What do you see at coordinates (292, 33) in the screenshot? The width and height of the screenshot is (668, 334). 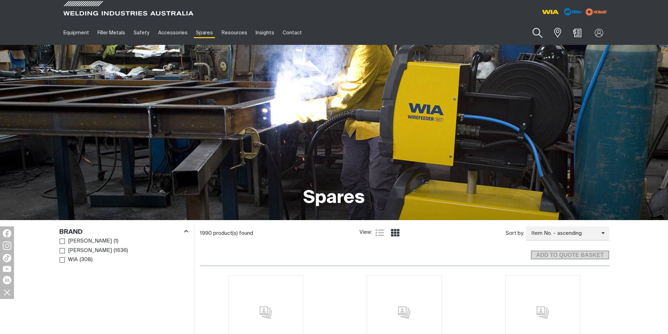 I see `a: Contact` at bounding box center [292, 33].